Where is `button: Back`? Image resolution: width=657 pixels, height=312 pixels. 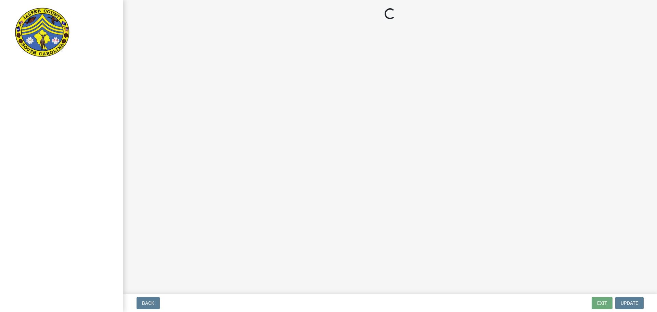
button: Back is located at coordinates (148, 303).